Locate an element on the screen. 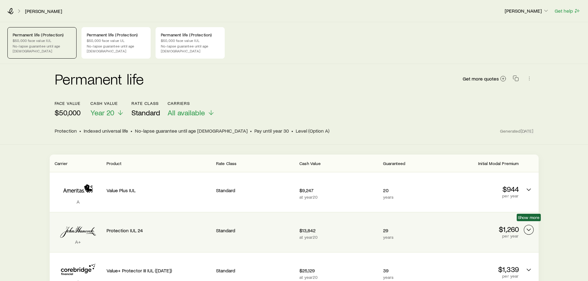  p: A is located at coordinates (78, 202).